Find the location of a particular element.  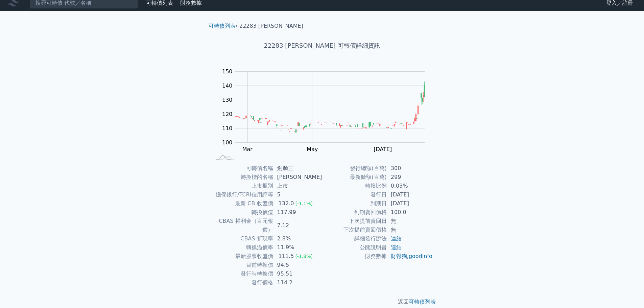

tspan: 110 is located at coordinates (227, 128).